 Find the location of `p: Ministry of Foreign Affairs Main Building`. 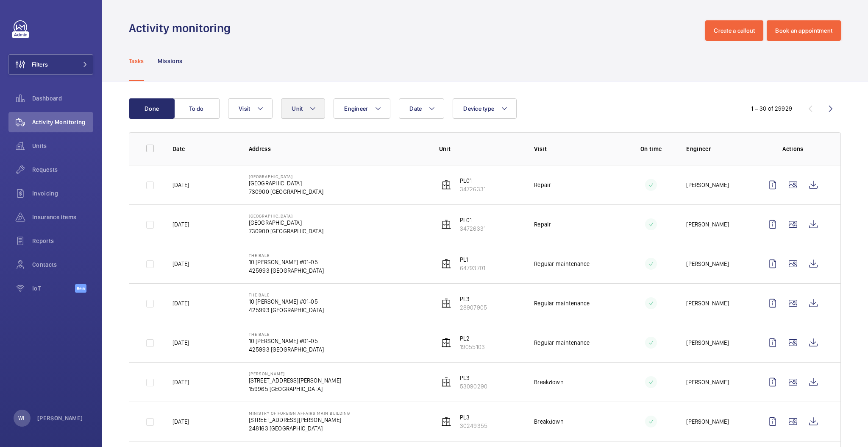

p: Ministry of Foreign Affairs Main Building is located at coordinates (299, 413).